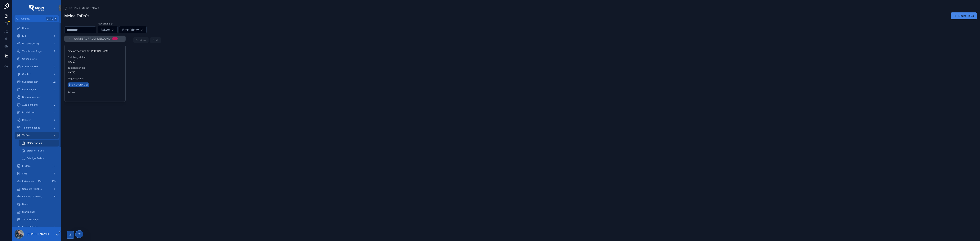 The height and width of the screenshot is (241, 980). I want to click on div: 2, so click(55, 105).